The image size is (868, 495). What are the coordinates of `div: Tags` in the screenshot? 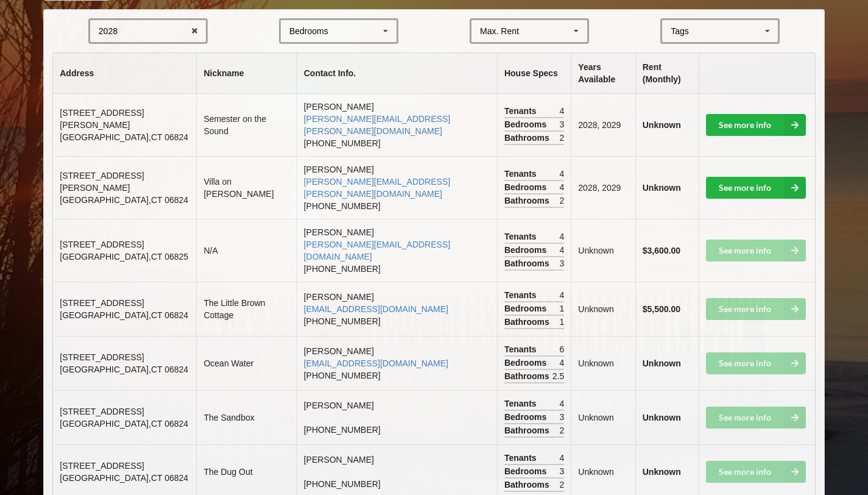 It's located at (688, 31).